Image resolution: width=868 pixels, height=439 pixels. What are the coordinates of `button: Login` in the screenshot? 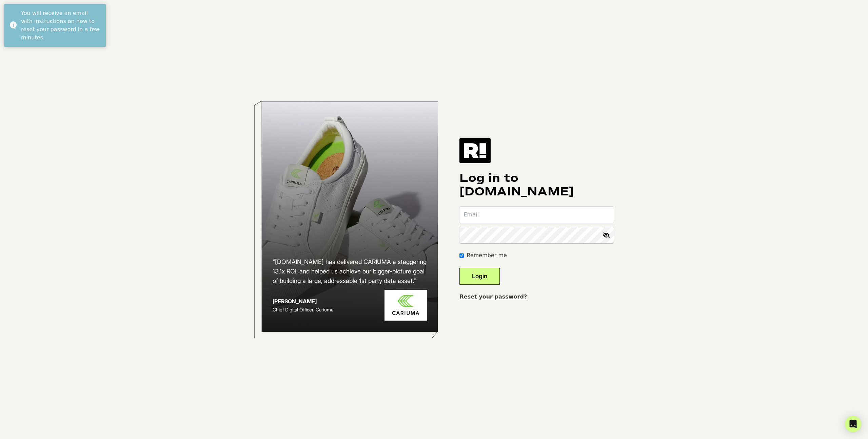 It's located at (479, 276).